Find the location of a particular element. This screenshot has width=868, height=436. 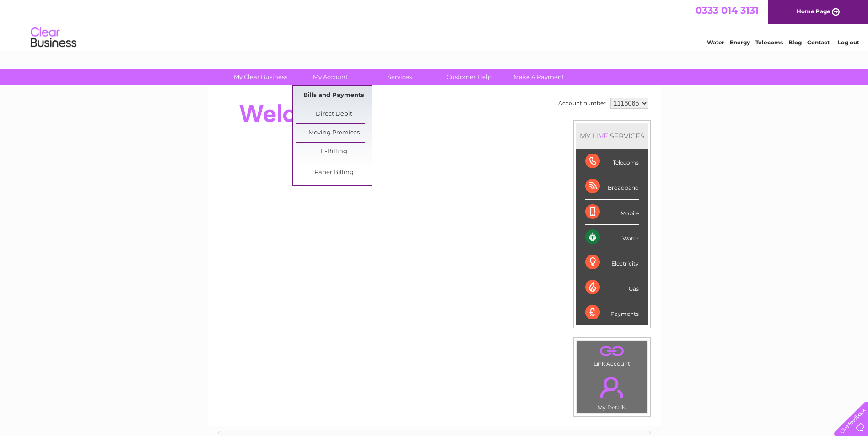

div: Gas is located at coordinates (612, 288).